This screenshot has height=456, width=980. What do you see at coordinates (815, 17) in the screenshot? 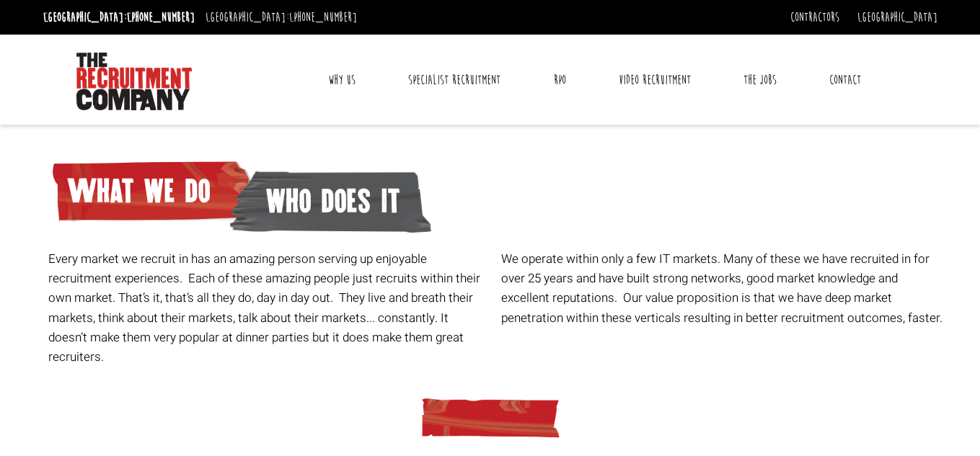
I see `a: Contractors` at bounding box center [815, 17].